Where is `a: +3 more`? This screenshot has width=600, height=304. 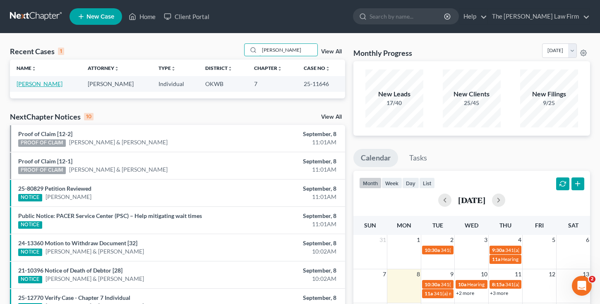
a: +3 more is located at coordinates (499, 293).